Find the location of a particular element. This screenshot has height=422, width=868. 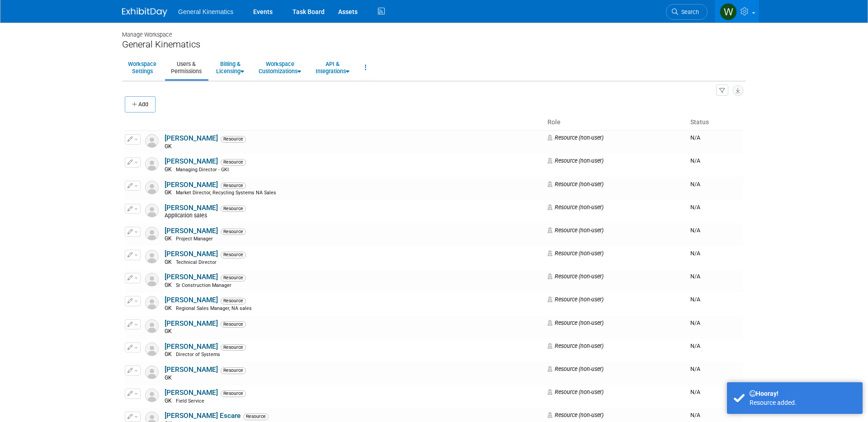

th: Status is located at coordinates (715, 123).